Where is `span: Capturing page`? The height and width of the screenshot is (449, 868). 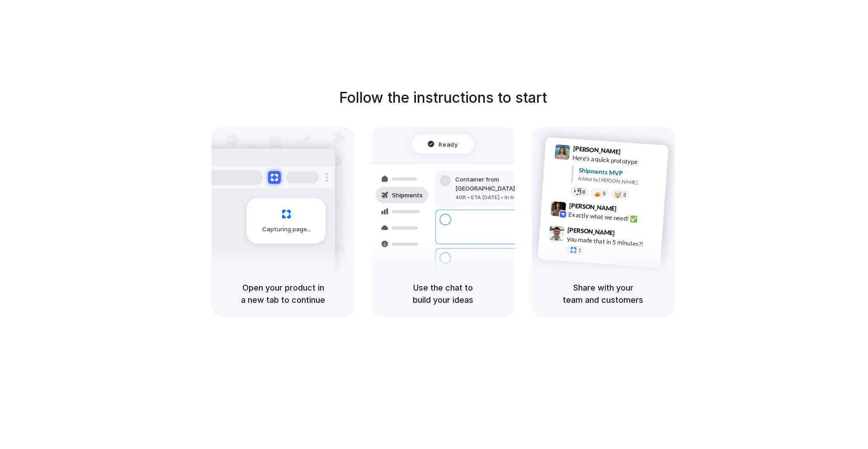
span: Capturing page is located at coordinates (287, 229).